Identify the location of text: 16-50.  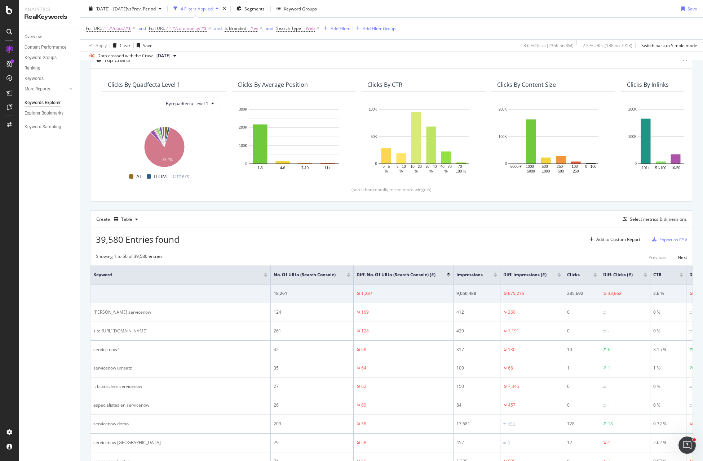
(676, 168).